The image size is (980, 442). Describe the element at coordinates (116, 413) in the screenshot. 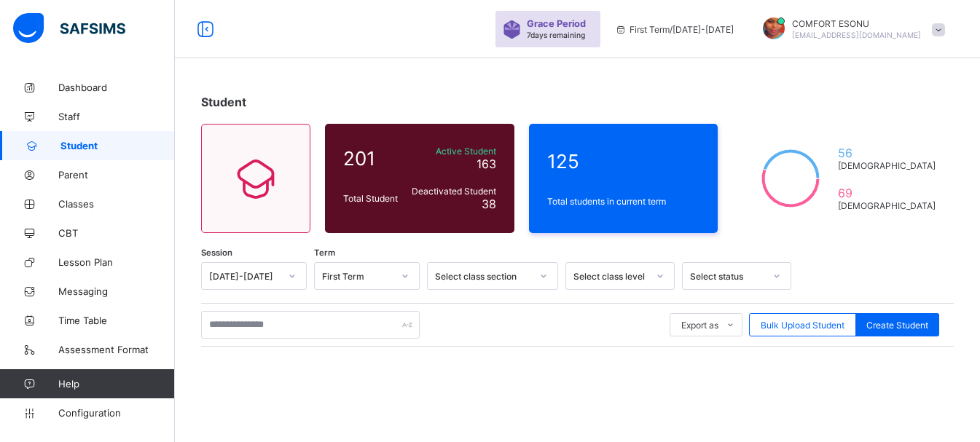

I see `span: Configuration` at that location.